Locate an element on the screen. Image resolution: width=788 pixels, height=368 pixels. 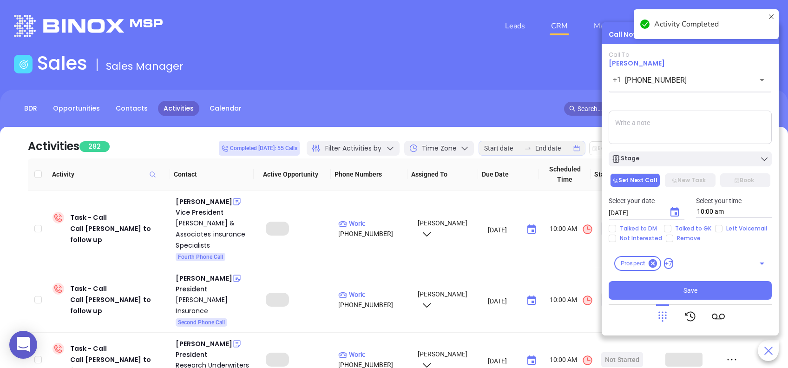
th: Contact is located at coordinates (211, 174).